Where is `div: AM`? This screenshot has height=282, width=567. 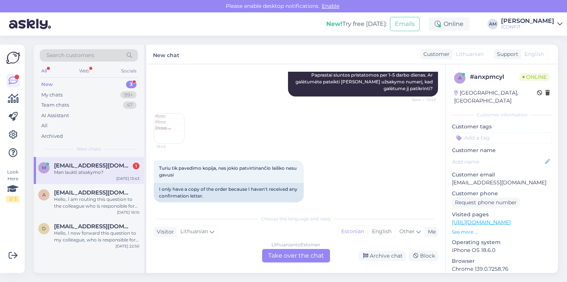
div: AM is located at coordinates (493, 24).